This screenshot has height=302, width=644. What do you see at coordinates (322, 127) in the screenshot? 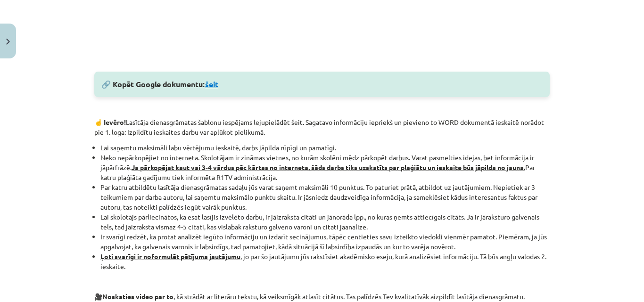
I see `p: Lasītāja dienasgrāmatas šablonu iespējams lejupielādēt šeit. Sagatavo informāciju iepriekš un pie...` at bounding box center [322, 127].